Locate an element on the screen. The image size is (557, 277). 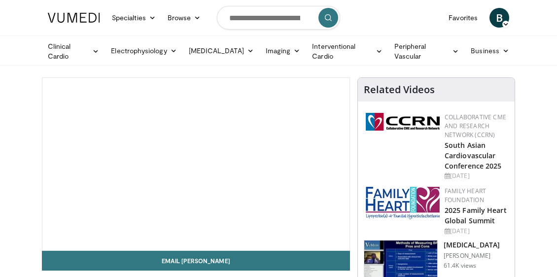
a: B is located at coordinates (500, 18).